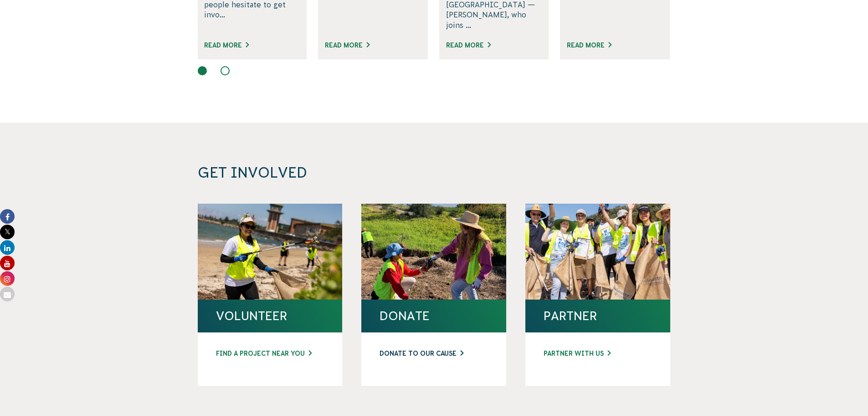 This screenshot has height=416, width=868. What do you see at coordinates (434, 316) in the screenshot?
I see `a: DONATE` at bounding box center [434, 316].